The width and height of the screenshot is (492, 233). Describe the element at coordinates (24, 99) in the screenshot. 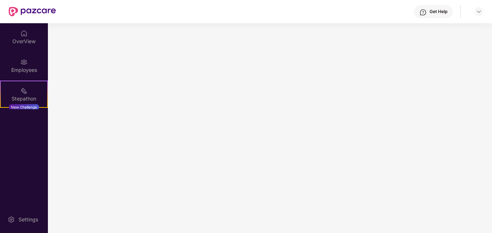

I see `div: Stepathon` at that location.